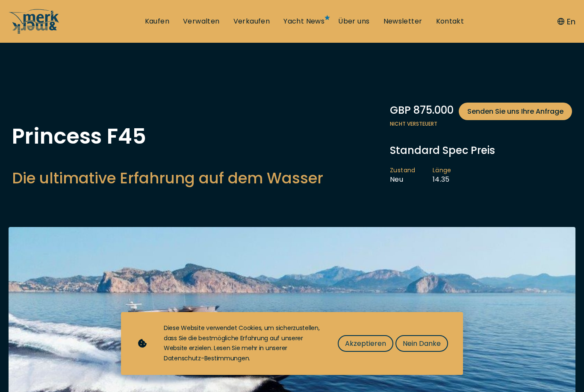 Image resolution: width=584 pixels, height=392 pixels. I want to click on h2: Die ultimative Erfahrung auf dem Wasser, so click(167, 177).